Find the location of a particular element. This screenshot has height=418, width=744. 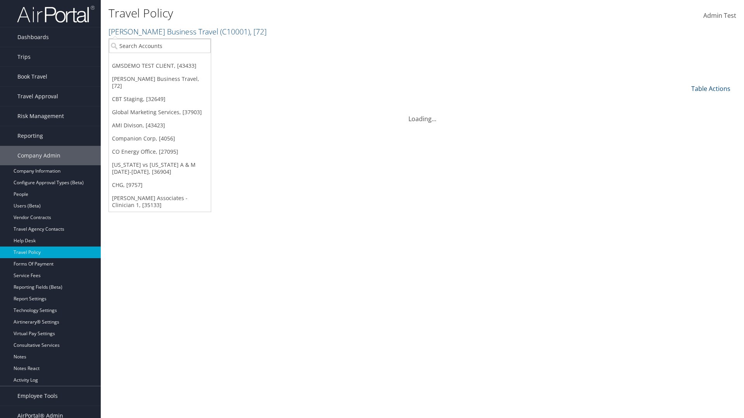

span: ( C10001 ) is located at coordinates (235, 31).